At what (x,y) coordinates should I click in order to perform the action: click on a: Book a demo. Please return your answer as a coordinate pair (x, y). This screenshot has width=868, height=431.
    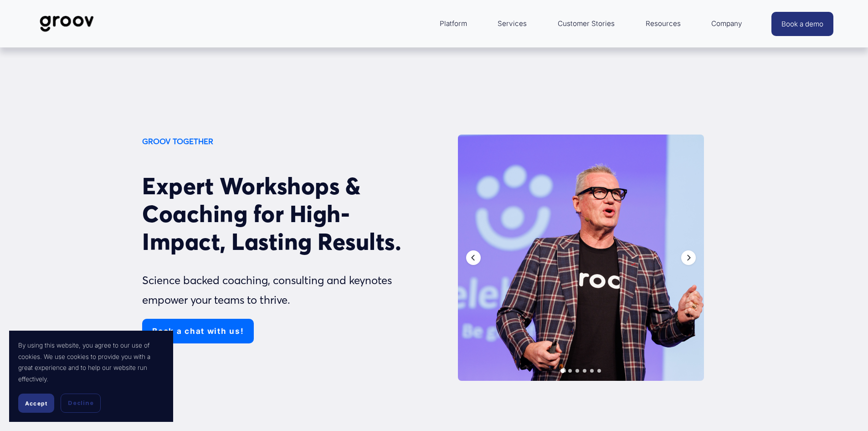
    Looking at the image, I should click on (802, 23).